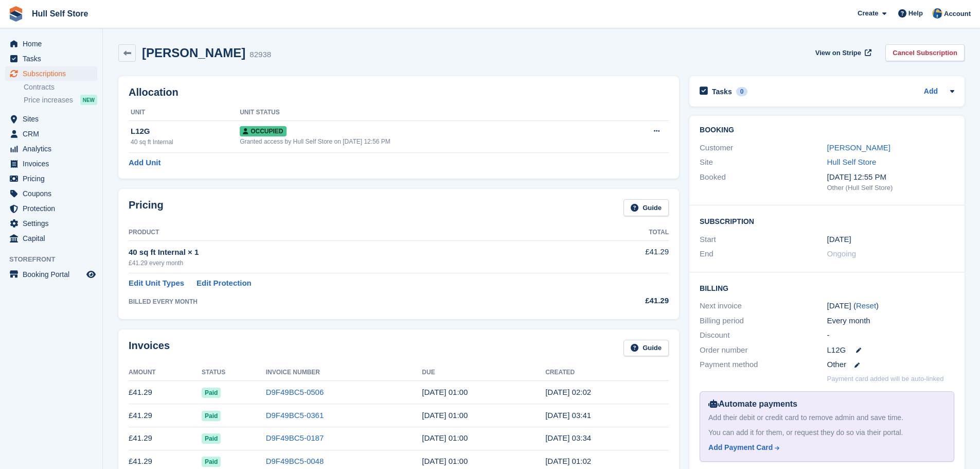 This screenshot has height=469, width=980. What do you see at coordinates (185, 131) in the screenshot?
I see `div: L12G` at bounding box center [185, 131].